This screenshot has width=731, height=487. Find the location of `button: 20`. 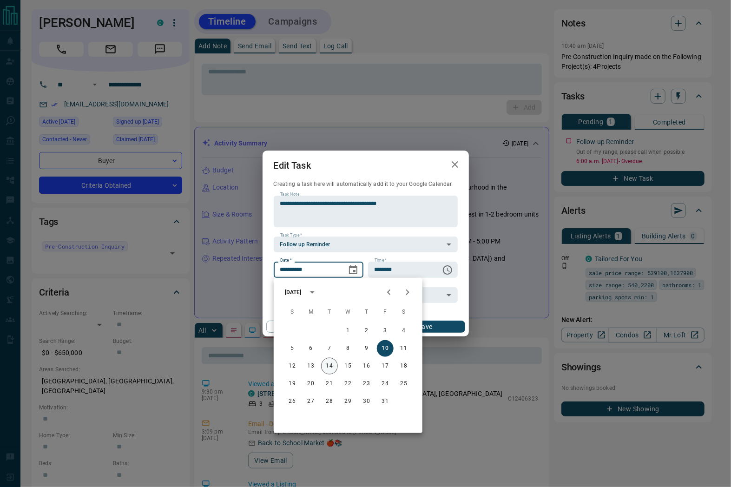

button: 20 is located at coordinates (311, 384).